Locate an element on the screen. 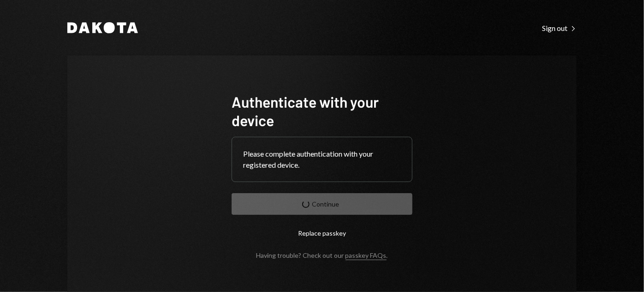 This screenshot has width=644, height=292. div: Sign out is located at coordinates (559, 28).